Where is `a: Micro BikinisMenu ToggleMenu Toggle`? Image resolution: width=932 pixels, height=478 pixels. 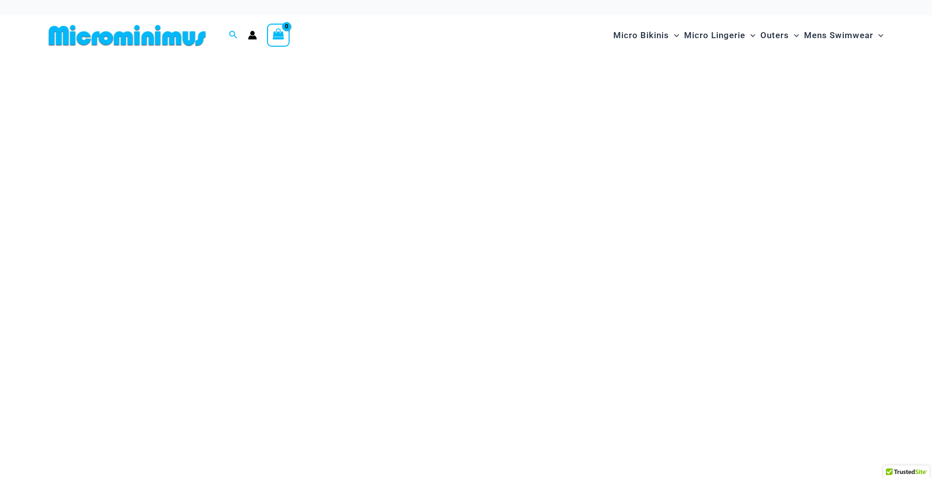
a: Micro BikinisMenu ToggleMenu Toggle is located at coordinates (646, 35).